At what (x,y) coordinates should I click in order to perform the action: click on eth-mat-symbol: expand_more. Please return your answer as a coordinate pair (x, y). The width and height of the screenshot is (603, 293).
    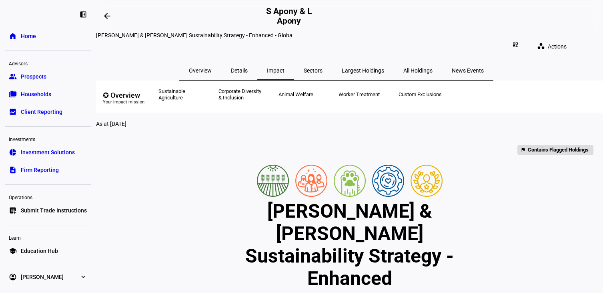
    Looking at the image, I should click on (83, 277).